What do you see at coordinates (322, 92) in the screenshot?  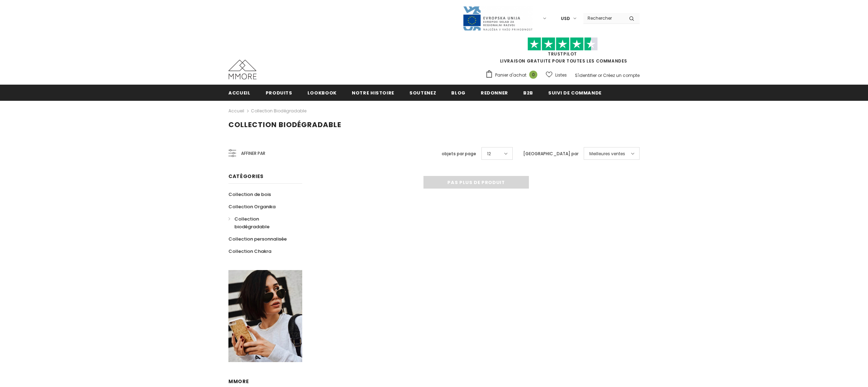 I see `span: Lookbook` at bounding box center [322, 92].